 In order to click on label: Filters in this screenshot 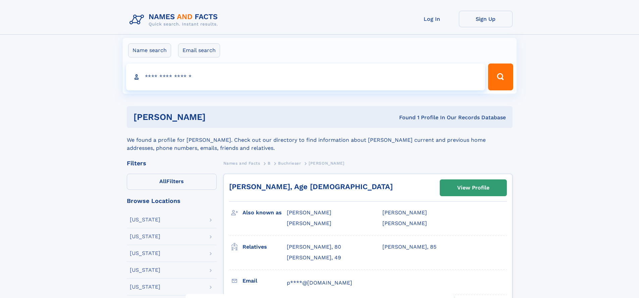, I will do `click(172, 182)`.